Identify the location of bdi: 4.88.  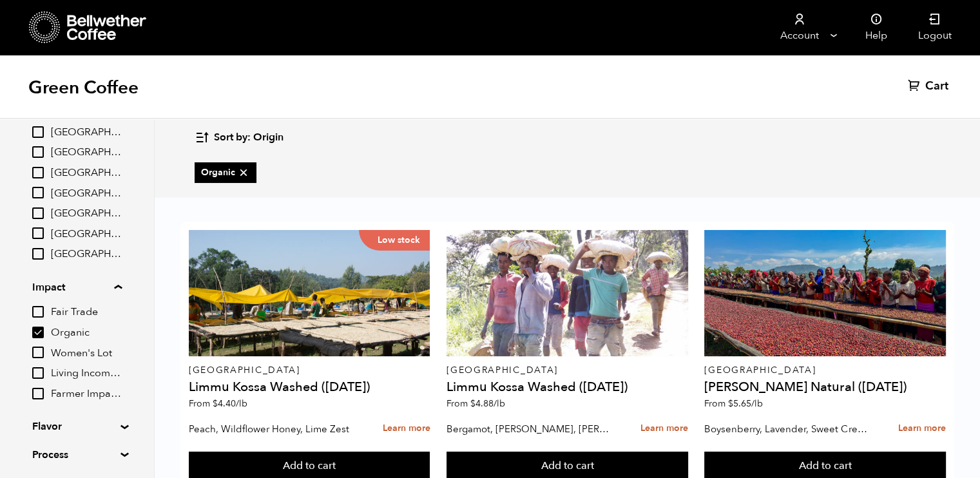
(488, 404).